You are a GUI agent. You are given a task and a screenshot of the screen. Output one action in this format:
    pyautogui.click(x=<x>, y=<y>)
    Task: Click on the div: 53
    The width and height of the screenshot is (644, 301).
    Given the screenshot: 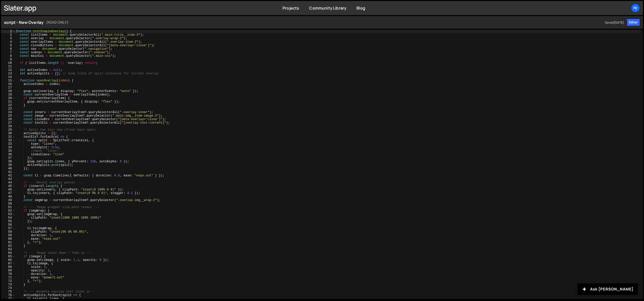 What is the action you would take?
    pyautogui.click(x=8, y=214)
    